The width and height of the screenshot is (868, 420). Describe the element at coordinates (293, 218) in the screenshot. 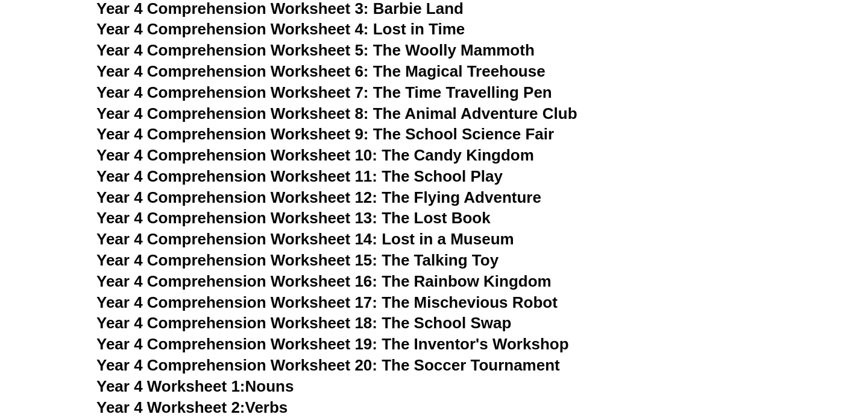

I see `span: Year 4 Comprehension Worksheet 13: The Lost Book` at that location.